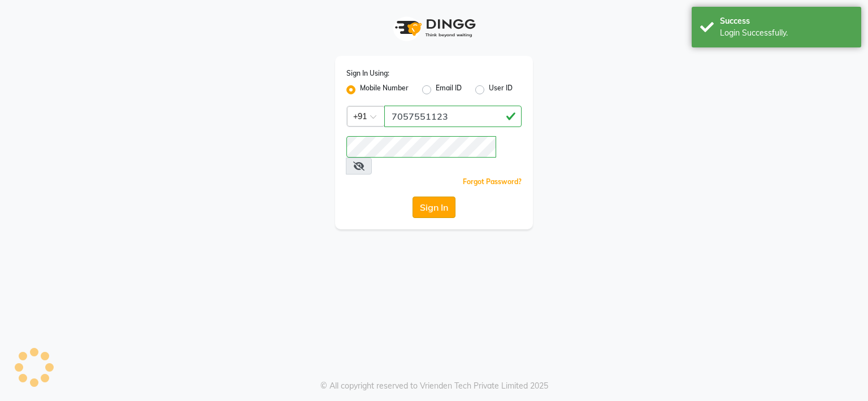 The width and height of the screenshot is (868, 401). I want to click on label: Mobile Number, so click(384, 90).